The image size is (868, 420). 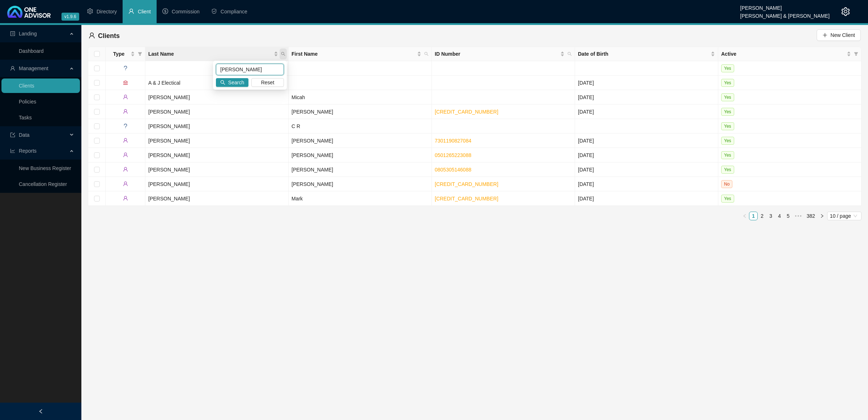 I want to click on span: 10 / page, so click(x=845, y=216).